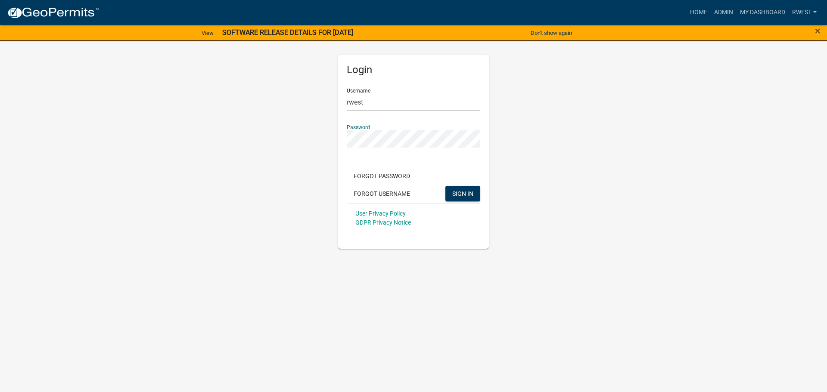 This screenshot has height=392, width=827. What do you see at coordinates (817, 31) in the screenshot?
I see `button: Close` at bounding box center [817, 31].